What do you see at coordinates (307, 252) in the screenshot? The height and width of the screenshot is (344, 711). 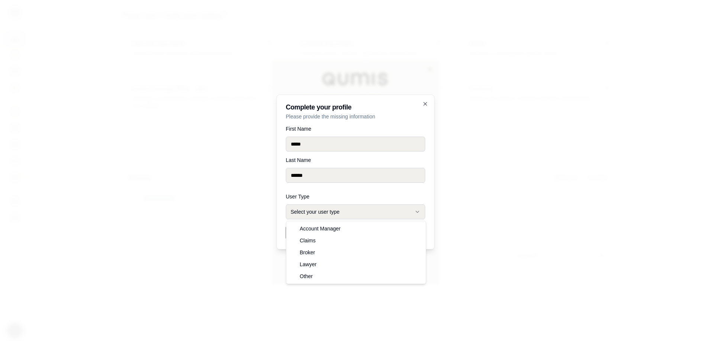 I see `span: Broker` at bounding box center [307, 252].